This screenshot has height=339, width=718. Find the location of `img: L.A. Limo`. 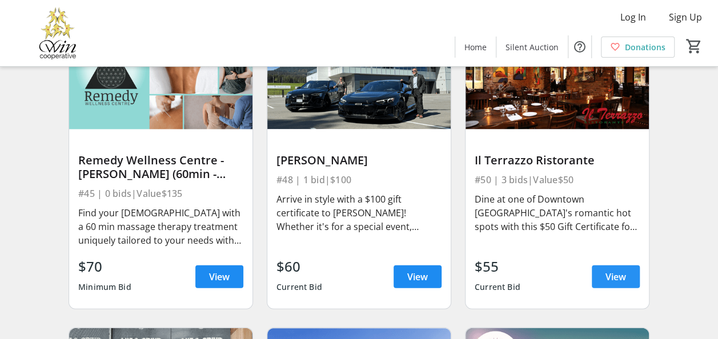

img: L.A. Limo is located at coordinates (359, 78).